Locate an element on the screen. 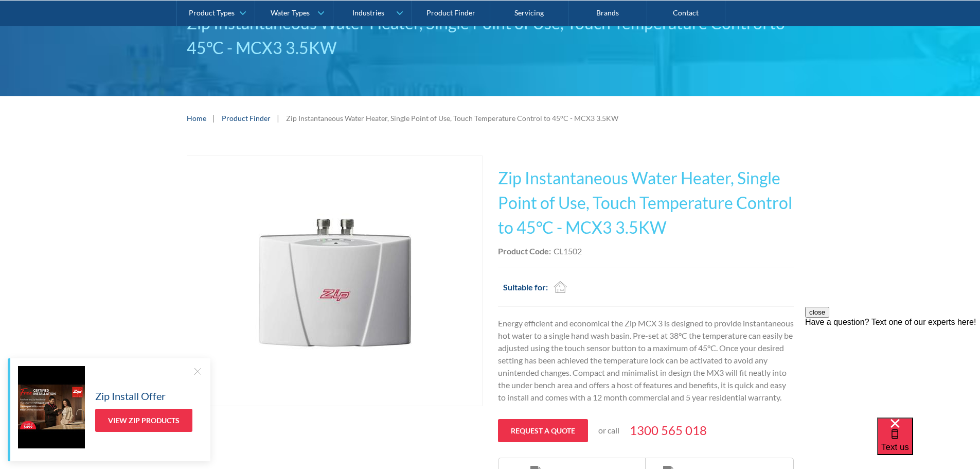 The width and height of the screenshot is (980, 469). p: Energy efficient and economical the Zip MCX 3 is designed to provide instantaneous hot water to a... is located at coordinates (646, 360).